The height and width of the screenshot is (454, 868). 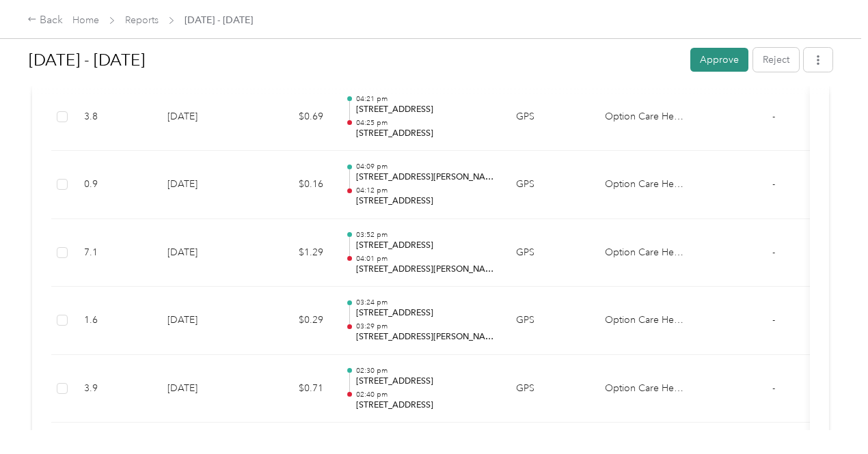 What do you see at coordinates (425, 191) in the screenshot?
I see `p: 04:12 pm` at bounding box center [425, 191].